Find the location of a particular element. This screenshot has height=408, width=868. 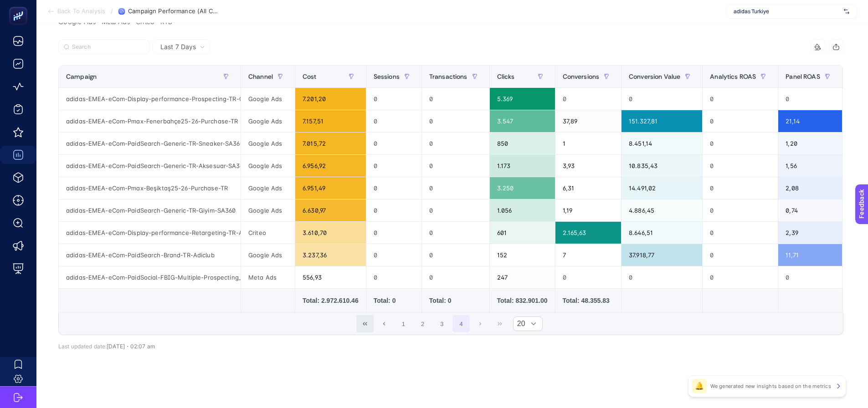

div: 152 is located at coordinates (522, 256).